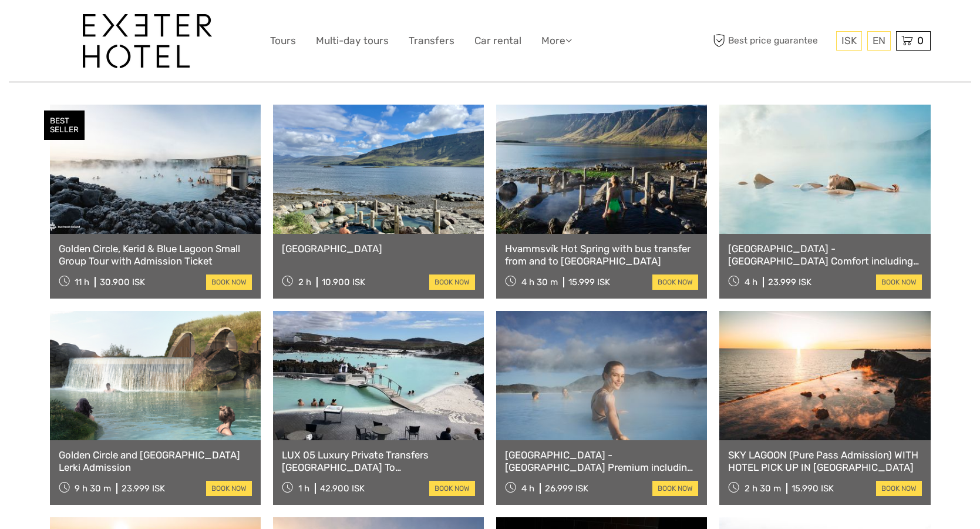  Describe the element at coordinates (283, 41) in the screenshot. I see `a: Tours` at that location.